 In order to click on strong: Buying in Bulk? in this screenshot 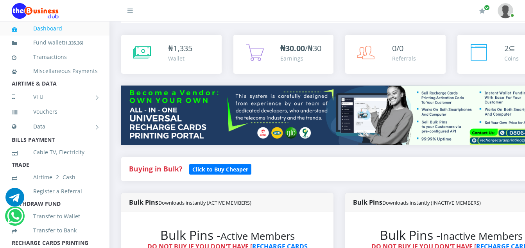, I will do `click(156, 169)`.